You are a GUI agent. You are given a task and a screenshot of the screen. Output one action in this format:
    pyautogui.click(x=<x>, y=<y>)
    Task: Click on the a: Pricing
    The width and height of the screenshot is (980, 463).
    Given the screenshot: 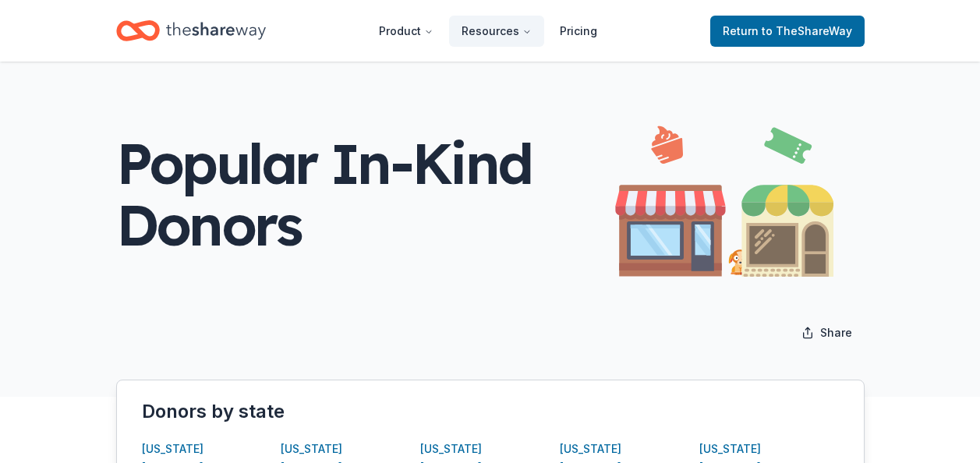 What is the action you would take?
    pyautogui.click(x=579, y=31)
    